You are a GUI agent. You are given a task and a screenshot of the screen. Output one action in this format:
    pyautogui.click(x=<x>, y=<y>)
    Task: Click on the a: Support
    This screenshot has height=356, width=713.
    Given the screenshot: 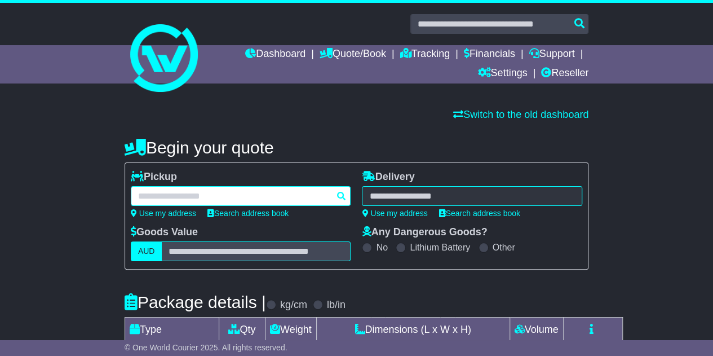 What is the action you would take?
    pyautogui.click(x=551, y=55)
    